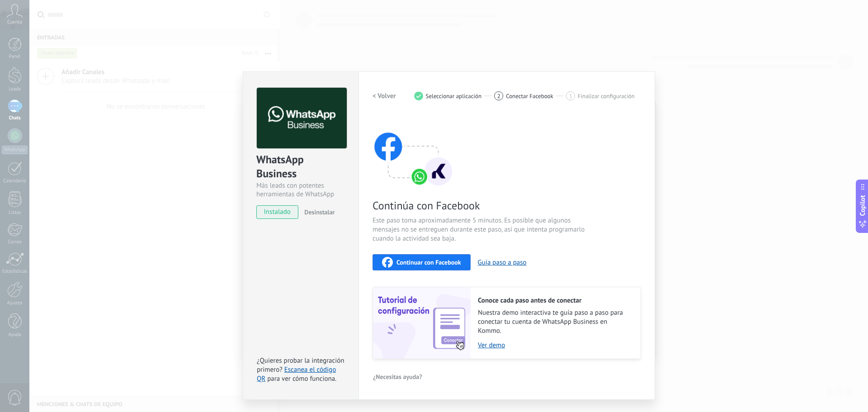 The image size is (868, 412). What do you see at coordinates (302, 118) in the screenshot?
I see `img: logo_main.png` at bounding box center [302, 118].